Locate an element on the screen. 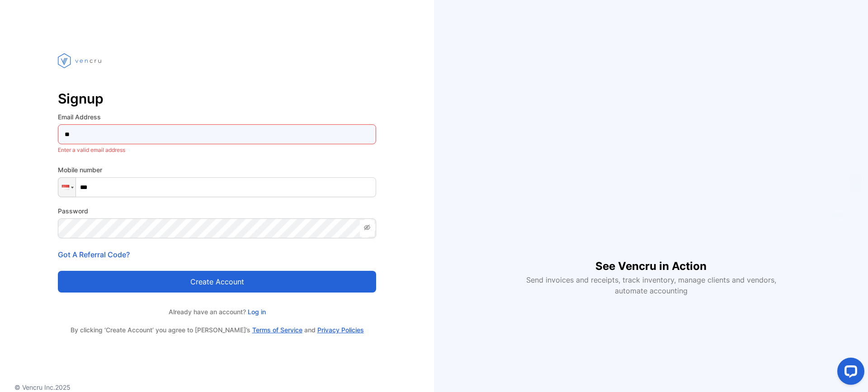  p: Signup is located at coordinates (217, 98).